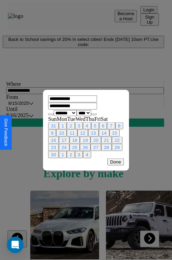 The width and height of the screenshot is (172, 260). Describe the element at coordinates (53, 125) in the screenshot. I see `button: 31` at that location.